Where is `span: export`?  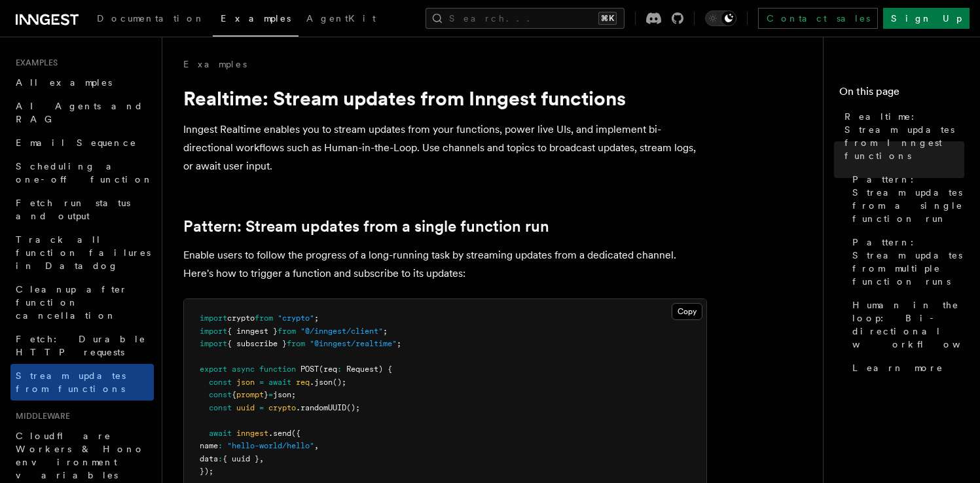 span: export is located at coordinates (213, 369).